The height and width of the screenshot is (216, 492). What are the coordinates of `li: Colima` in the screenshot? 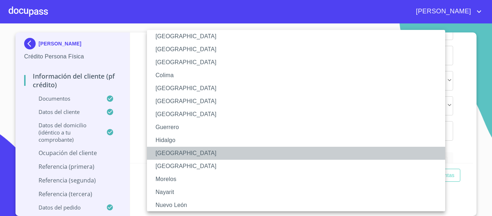 It's located at (299, 75).